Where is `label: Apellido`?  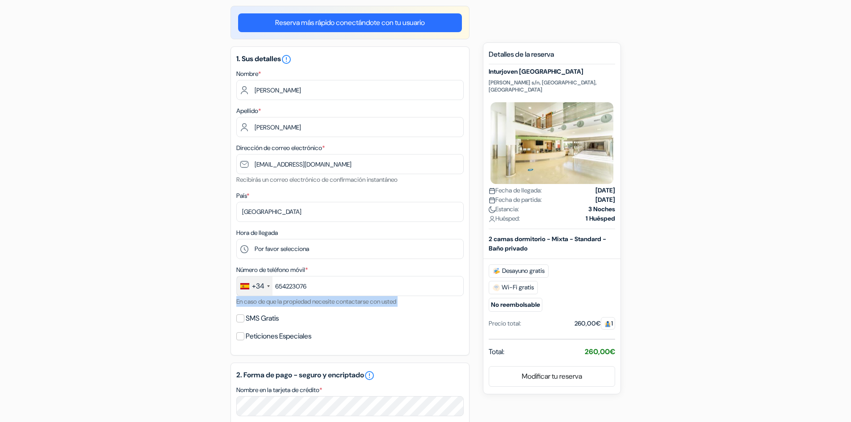 label: Apellido is located at coordinates (248, 111).